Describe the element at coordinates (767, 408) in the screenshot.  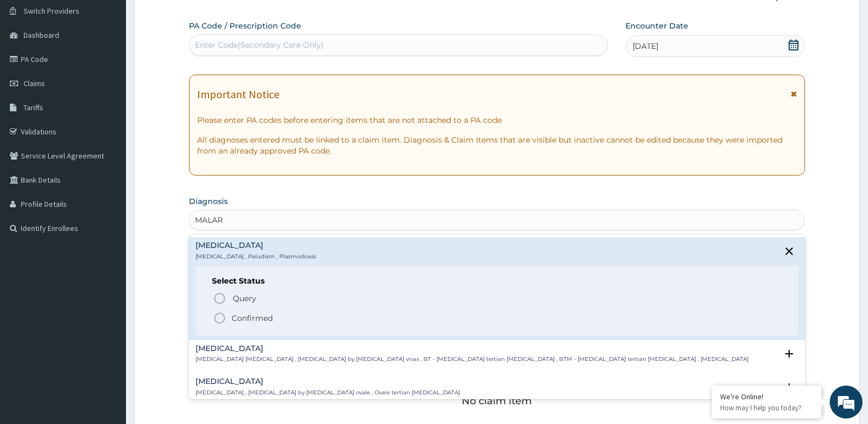
I see `p: How may I help you today?` at that location.